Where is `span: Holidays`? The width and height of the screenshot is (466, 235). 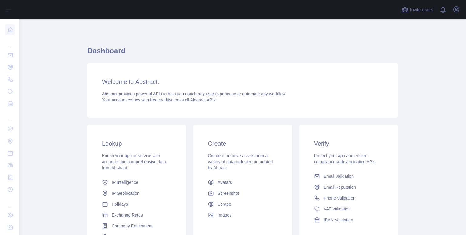
span: Holidays is located at coordinates (120, 204).